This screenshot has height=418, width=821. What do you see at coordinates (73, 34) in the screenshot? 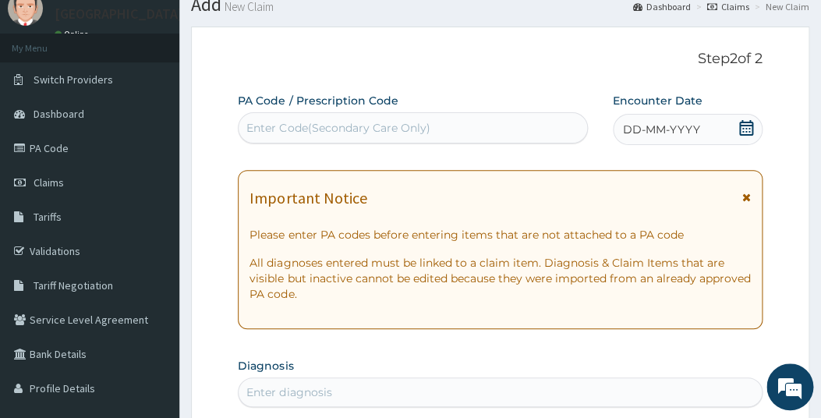
I see `a: Online` at bounding box center [73, 34].